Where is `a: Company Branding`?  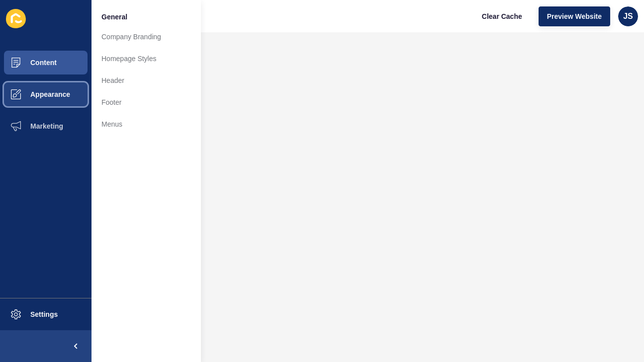 a: Company Branding is located at coordinates (146, 37).